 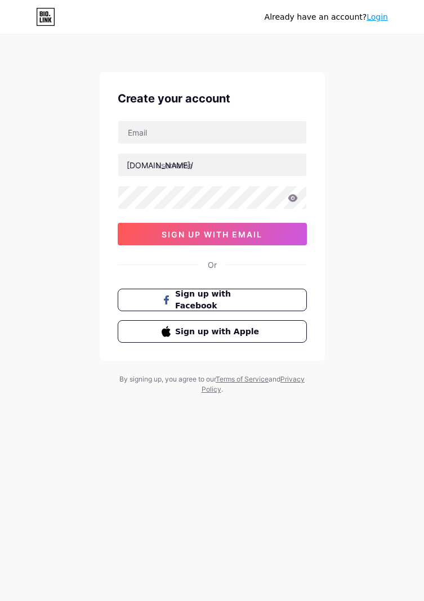 What do you see at coordinates (212, 234) in the screenshot?
I see `span: sign up with email` at bounding box center [212, 234].